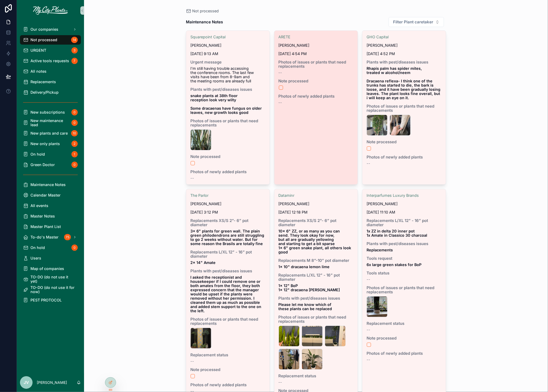 This screenshot has height=392, width=548. I want to click on div: 7, so click(75, 61).